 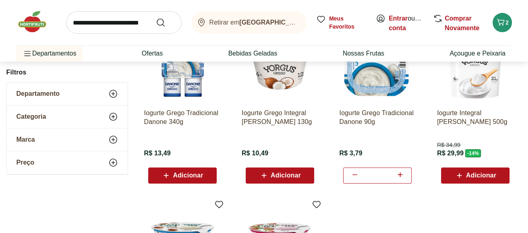 I want to click on button: Menu, so click(x=27, y=54).